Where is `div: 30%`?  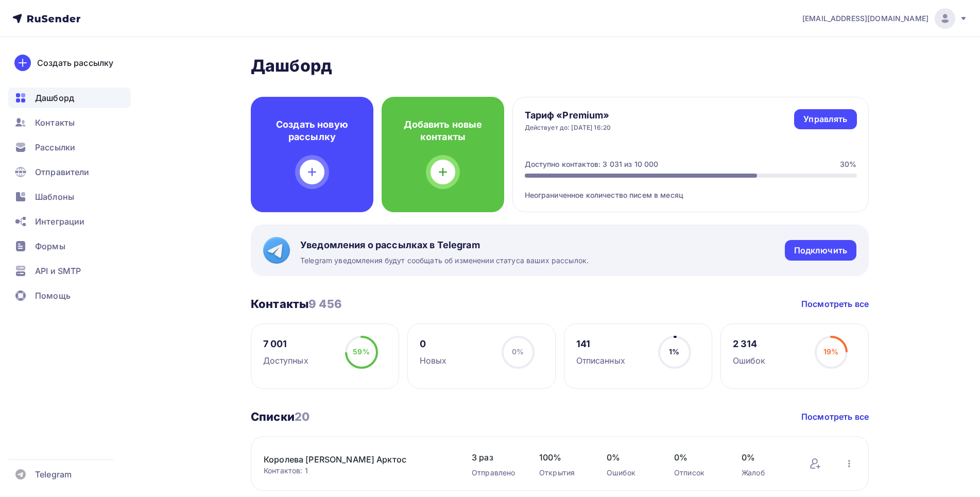 div: 30% is located at coordinates (848, 164).